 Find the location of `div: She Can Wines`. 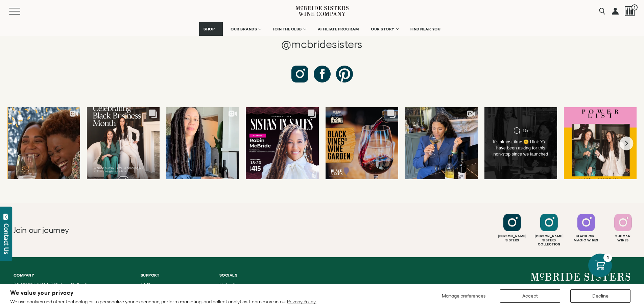

div: She Can Wines is located at coordinates (623, 239).